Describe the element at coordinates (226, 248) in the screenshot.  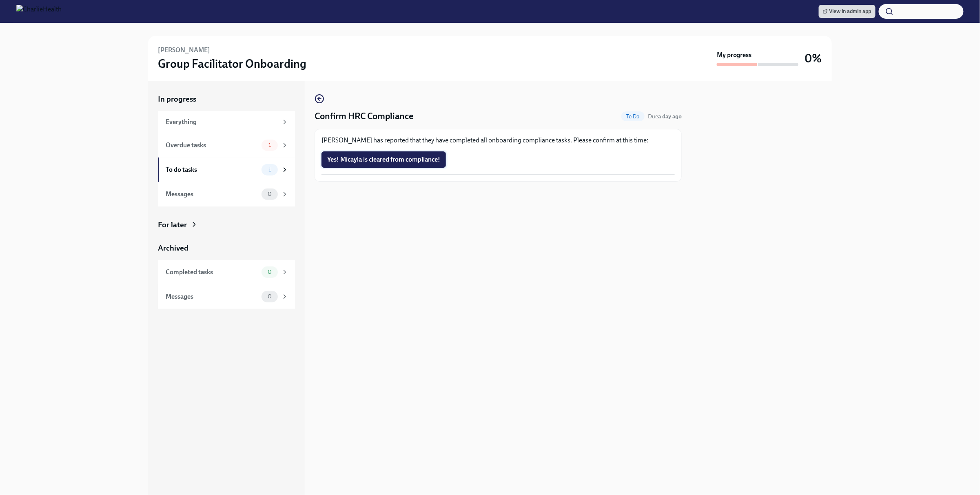
I see `div: Archived` at that location.